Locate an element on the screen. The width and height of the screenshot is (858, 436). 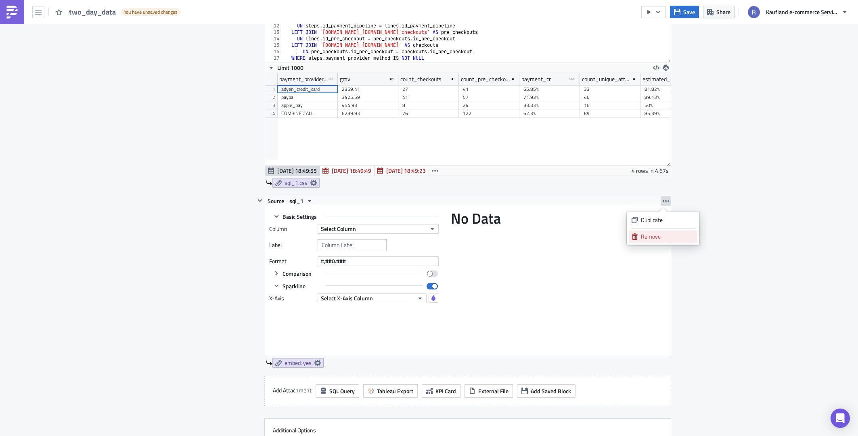
button: Save is located at coordinates (684, 12).